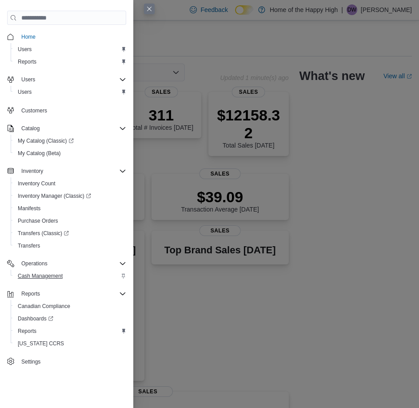 This screenshot has height=408, width=419. What do you see at coordinates (36, 183) in the screenshot?
I see `a: Inventory Count` at bounding box center [36, 183].